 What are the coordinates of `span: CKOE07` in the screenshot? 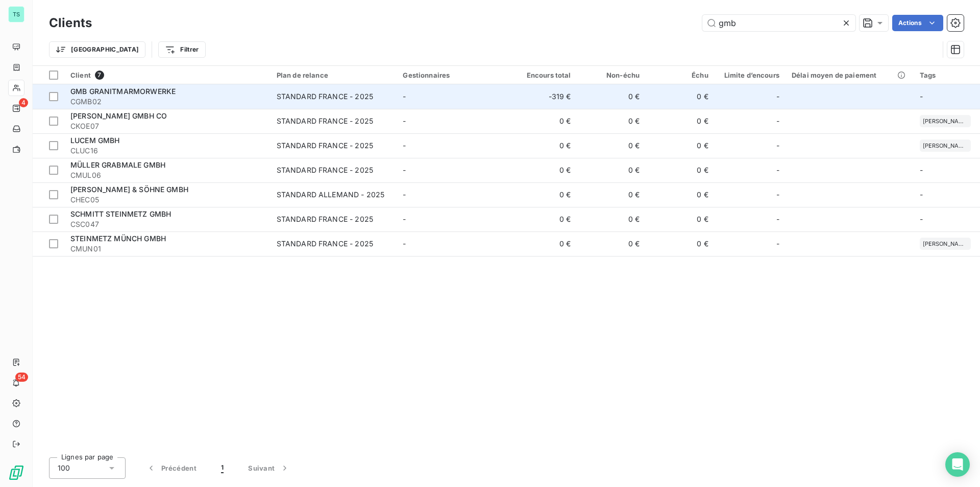 It's located at (167, 126).